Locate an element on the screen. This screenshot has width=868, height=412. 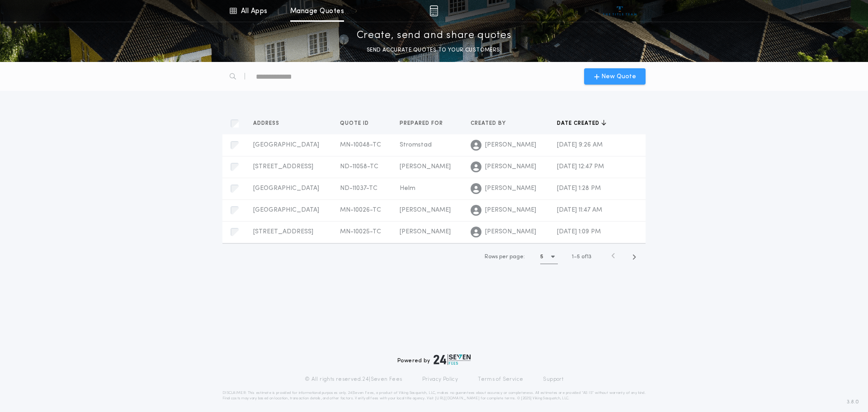
span: Quote ID is located at coordinates (355, 123).